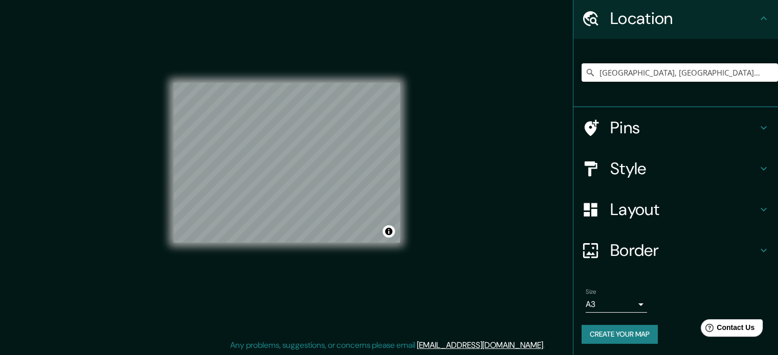 This screenshot has width=778, height=355. What do you see at coordinates (387, 346) in the screenshot?
I see `p: Any problems, suggestions, or concerns please email .` at bounding box center [387, 346].